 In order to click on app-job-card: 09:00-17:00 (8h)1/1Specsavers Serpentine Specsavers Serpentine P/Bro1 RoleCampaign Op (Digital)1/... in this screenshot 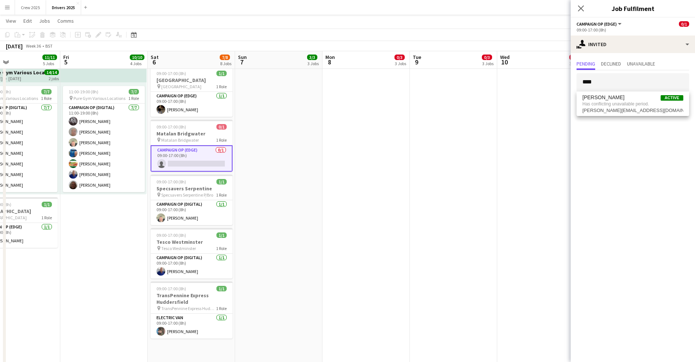, I will do `click(192, 200)`.